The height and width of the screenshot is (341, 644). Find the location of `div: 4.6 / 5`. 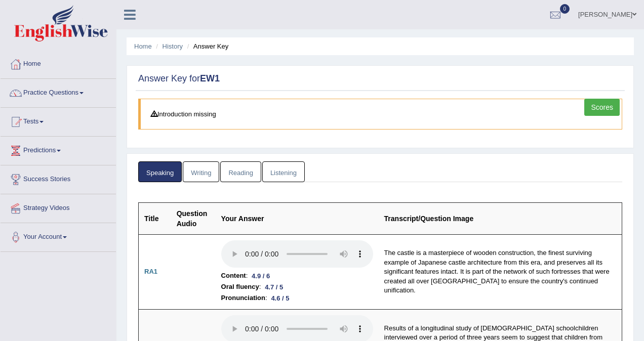

div: 4.6 / 5 is located at coordinates (280, 298).